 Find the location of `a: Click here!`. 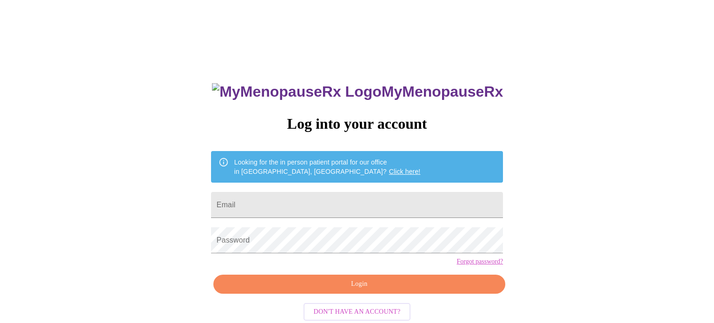

a: Click here! is located at coordinates (405, 172).